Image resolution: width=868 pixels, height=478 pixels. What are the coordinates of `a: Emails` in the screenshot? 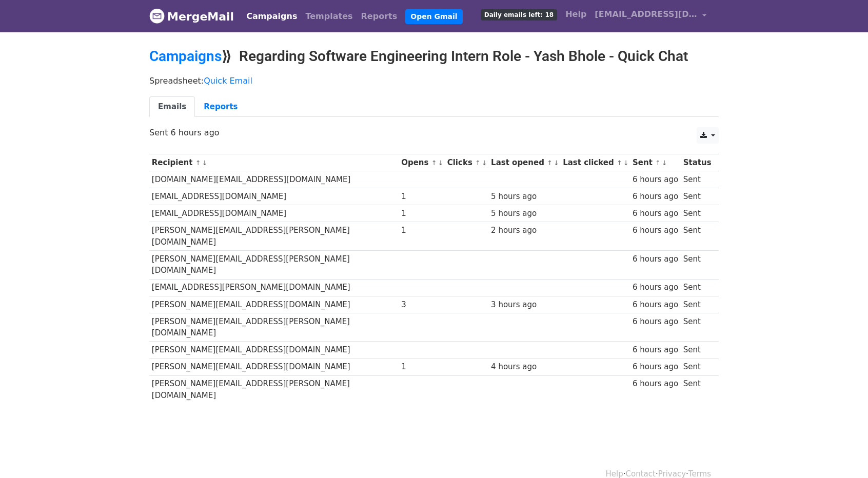 It's located at (172, 106).